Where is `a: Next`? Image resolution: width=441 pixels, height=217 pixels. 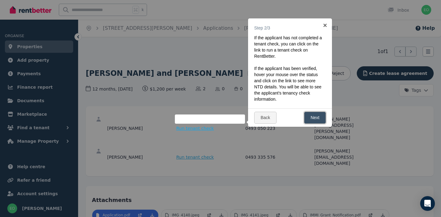 a: Next is located at coordinates (315, 117).